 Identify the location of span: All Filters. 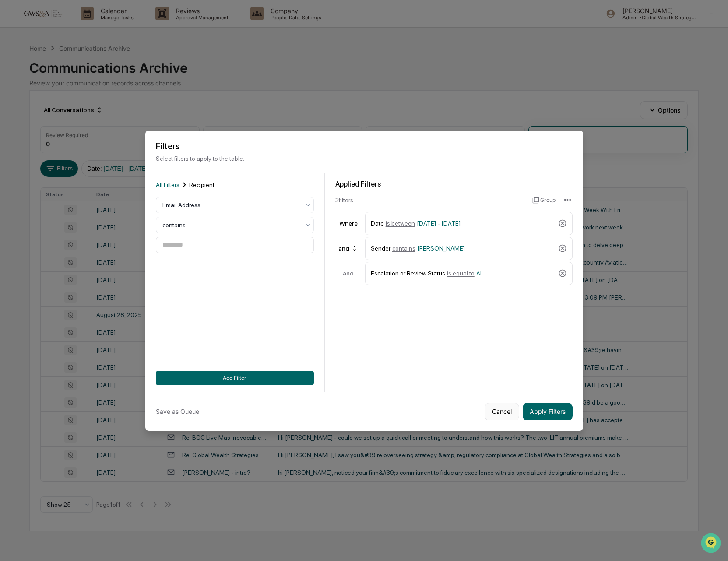
(167, 185).